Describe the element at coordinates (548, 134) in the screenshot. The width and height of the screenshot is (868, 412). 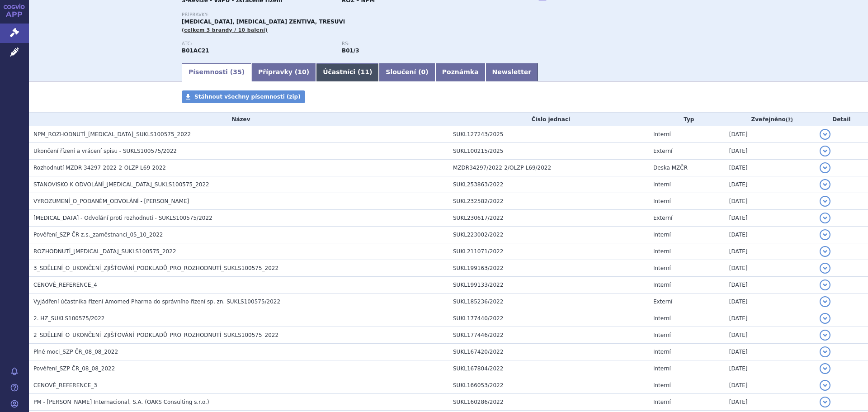
I see `td: SUKL127243/2025` at that location.